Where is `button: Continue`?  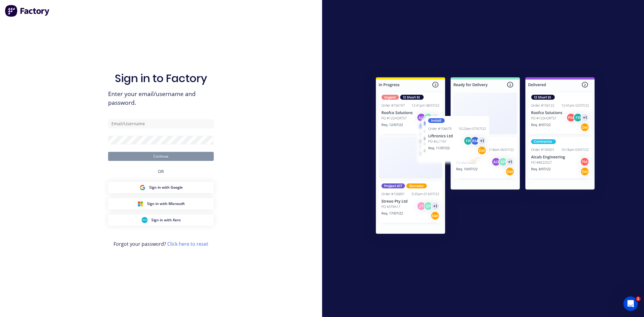
button: Continue is located at coordinates (161, 156).